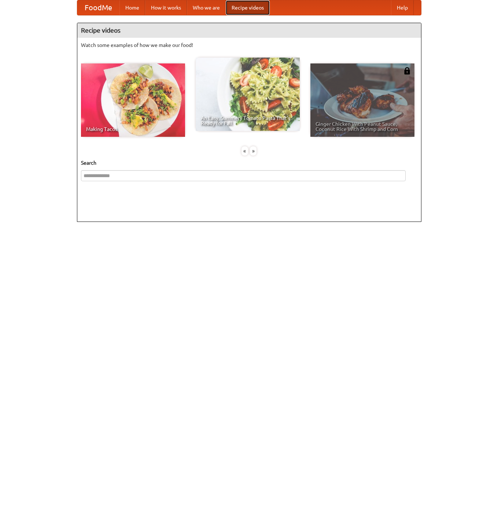  Describe the element at coordinates (249, 30) in the screenshot. I see `h4: Recipe videos` at that location.